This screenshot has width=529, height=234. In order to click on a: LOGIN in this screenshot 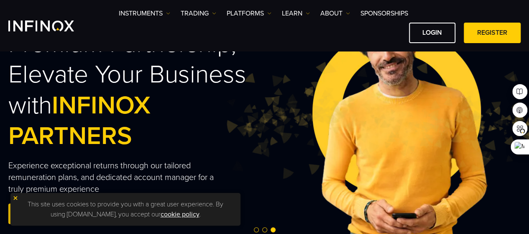, I will do `click(432, 33)`.